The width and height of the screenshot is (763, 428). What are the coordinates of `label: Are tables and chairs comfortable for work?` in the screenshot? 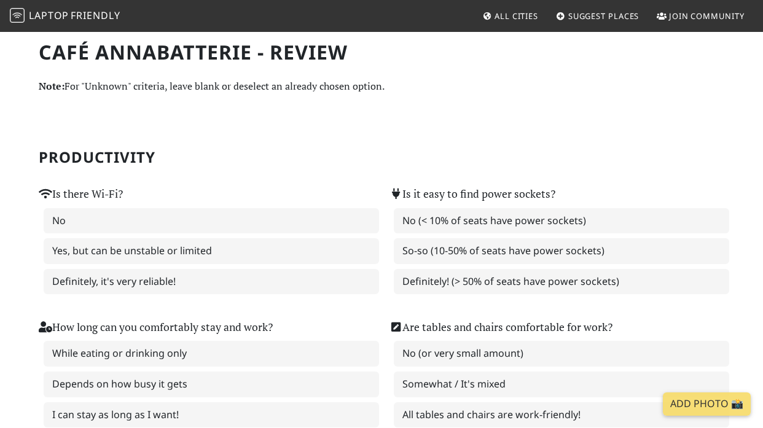 It's located at (501, 327).